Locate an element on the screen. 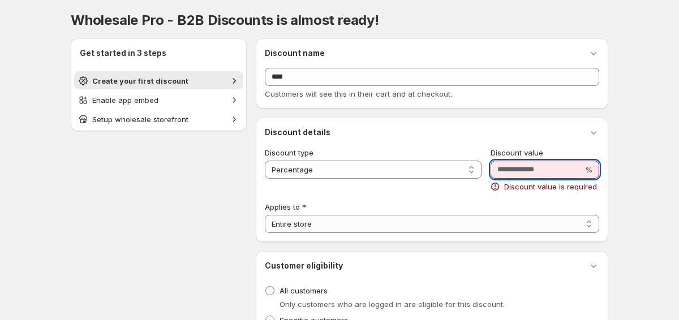 The image size is (679, 320). h3: Customer eligibility is located at coordinates (304, 266).